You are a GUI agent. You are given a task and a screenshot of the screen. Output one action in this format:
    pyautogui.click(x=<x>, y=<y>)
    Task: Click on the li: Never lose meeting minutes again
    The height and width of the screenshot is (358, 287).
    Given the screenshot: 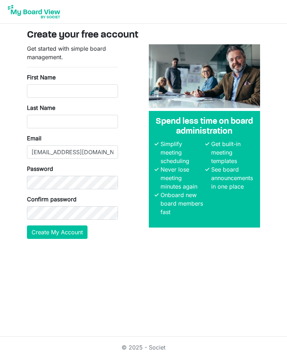 What is the action you would take?
    pyautogui.click(x=181, y=178)
    